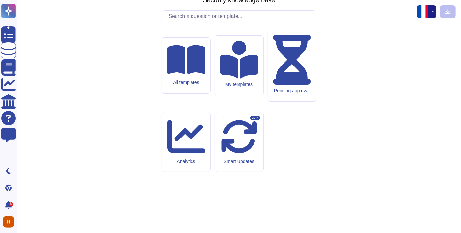 This screenshot has height=233, width=461. Describe the element at coordinates (255, 118) in the screenshot. I see `div: BETA` at that location.